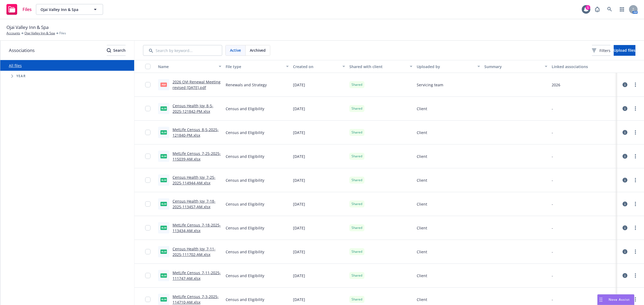 This screenshot has height=305, width=644. Describe the element at coordinates (556, 85) in the screenshot. I see `div: 2026` at that location.